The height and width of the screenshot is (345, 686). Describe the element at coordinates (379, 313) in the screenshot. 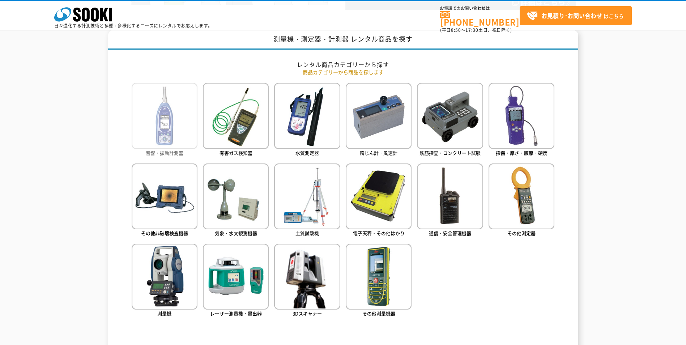

I see `span: その他測量機器` at that location.